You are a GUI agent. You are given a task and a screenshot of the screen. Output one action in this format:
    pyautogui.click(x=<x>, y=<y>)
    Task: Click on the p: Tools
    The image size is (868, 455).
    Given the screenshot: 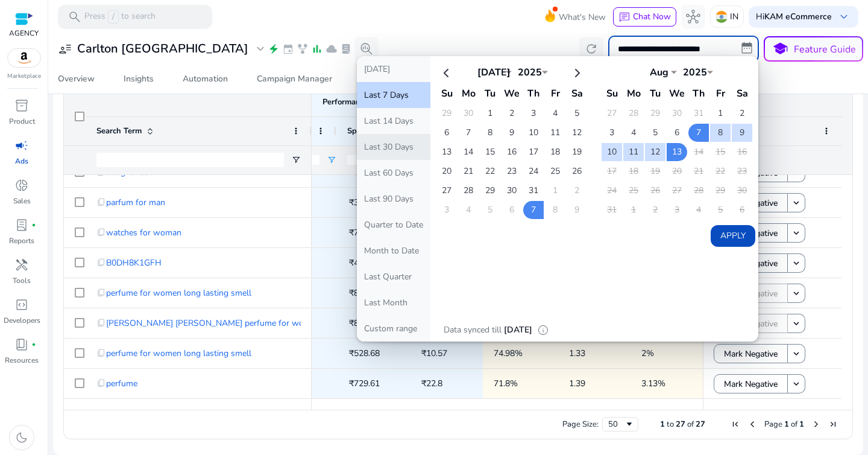 What is the action you would take?
    pyautogui.click(x=22, y=280)
    